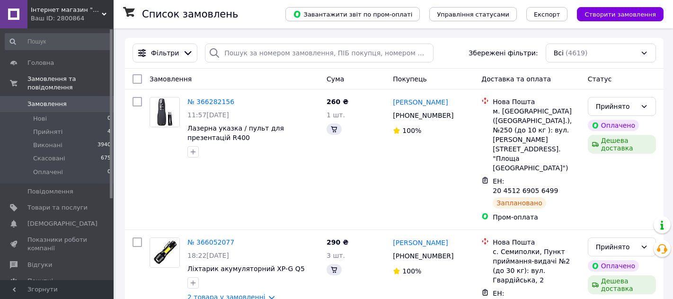  Describe the element at coordinates (40, 119) in the screenshot. I see `span: Нові` at that location.